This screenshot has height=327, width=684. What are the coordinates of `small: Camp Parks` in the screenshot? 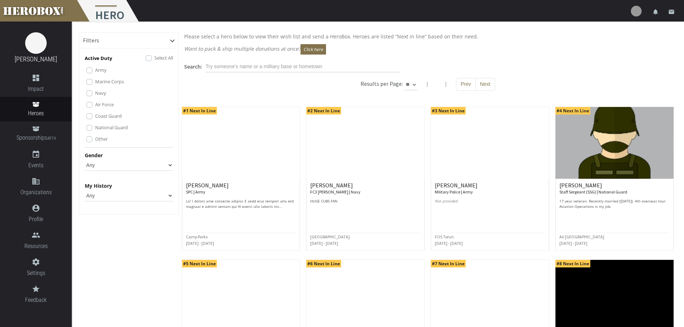 It's located at (197, 237).